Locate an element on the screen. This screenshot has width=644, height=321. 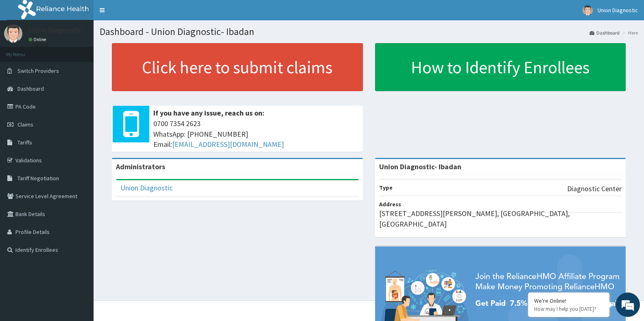
a: Union Diagnostic is located at coordinates (146, 188).